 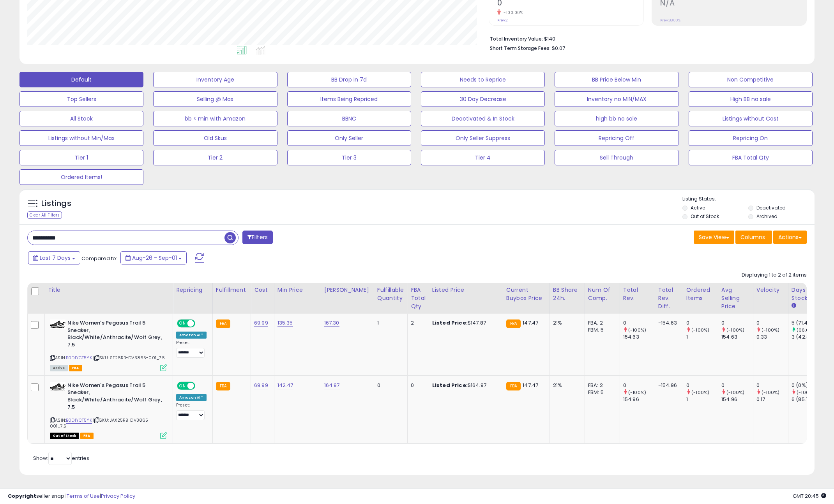 What do you see at coordinates (417, 323) in the screenshot?
I see `div: 2` at bounding box center [417, 323].